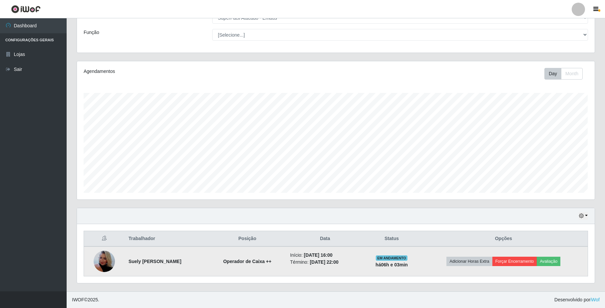  I want to click on th: Status, so click(392, 239).